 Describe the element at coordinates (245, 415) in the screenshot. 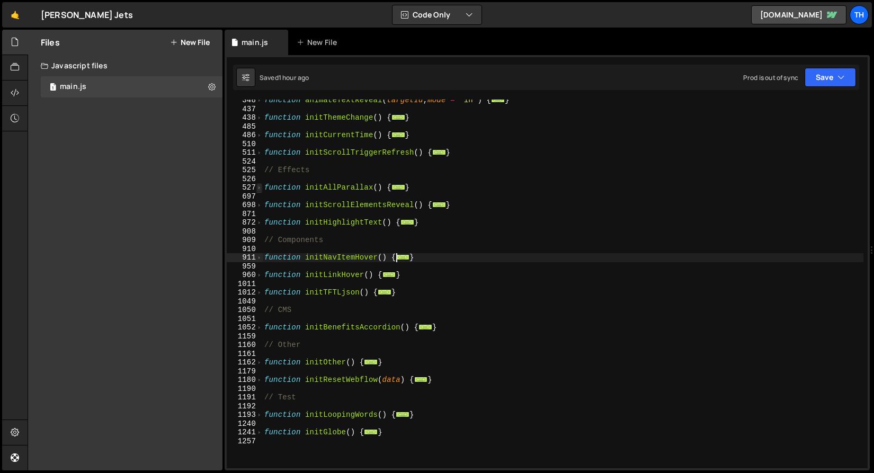

I see `div: 1193` at that location.